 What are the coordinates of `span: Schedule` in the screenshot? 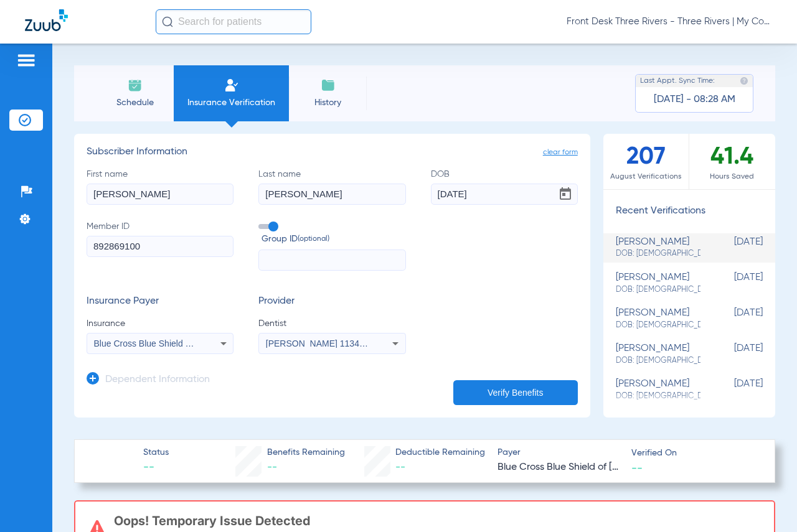 It's located at (134, 103).